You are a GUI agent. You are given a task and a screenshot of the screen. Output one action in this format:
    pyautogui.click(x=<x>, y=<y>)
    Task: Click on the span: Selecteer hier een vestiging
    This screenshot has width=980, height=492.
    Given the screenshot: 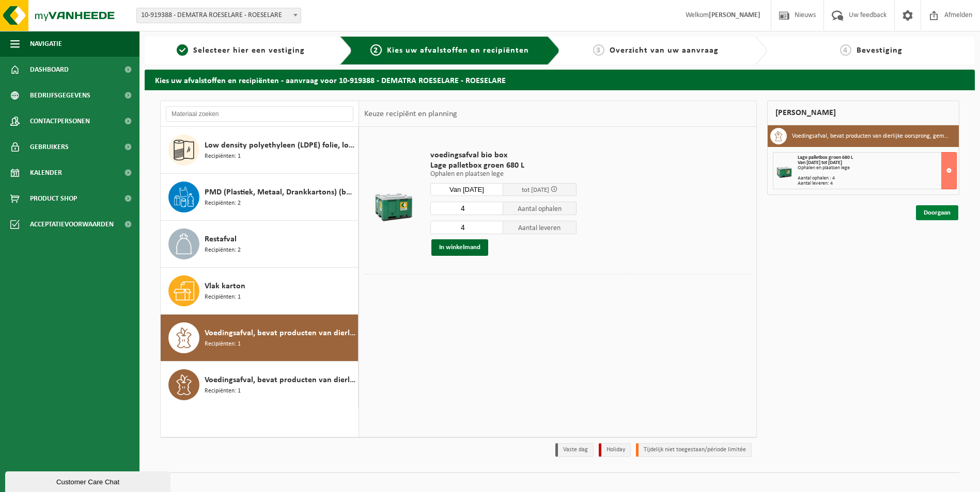 What is the action you would take?
    pyautogui.click(x=249, y=50)
    